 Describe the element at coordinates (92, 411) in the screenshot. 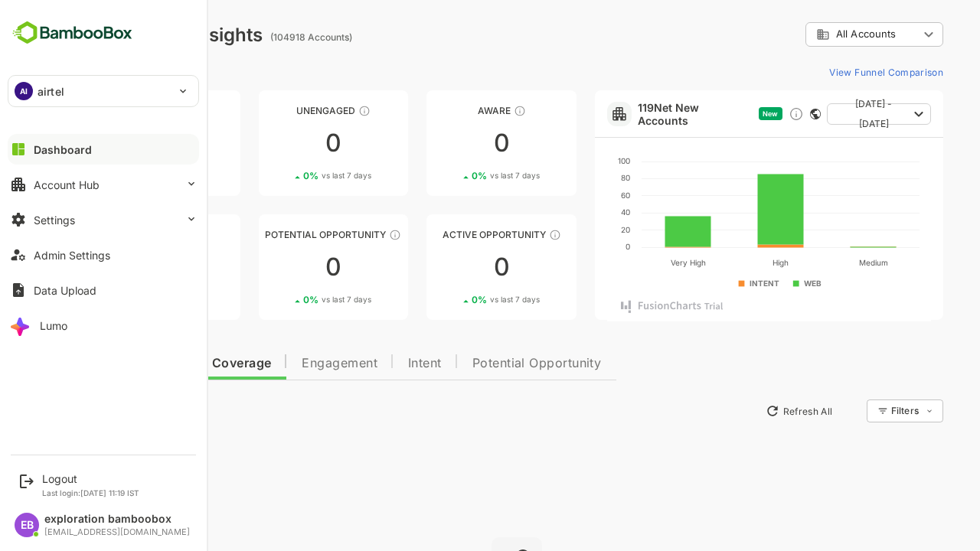

I see `a: New Insights` at that location.